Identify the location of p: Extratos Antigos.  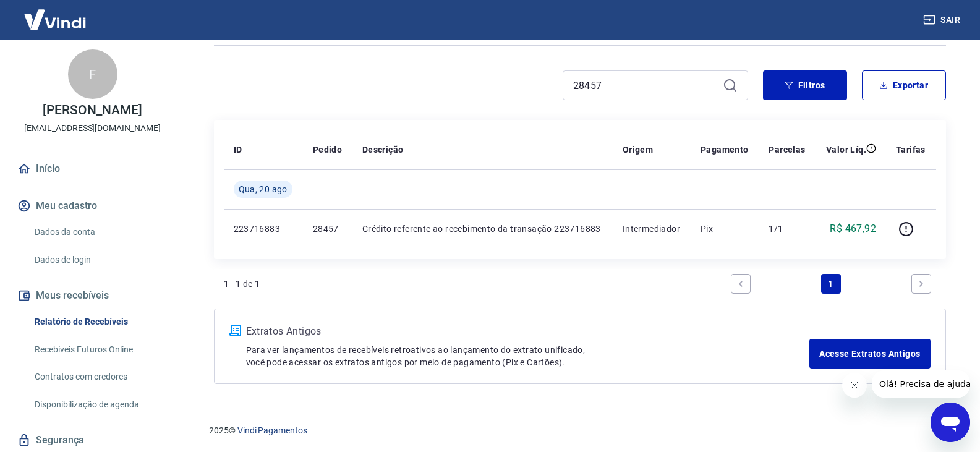
(528, 332).